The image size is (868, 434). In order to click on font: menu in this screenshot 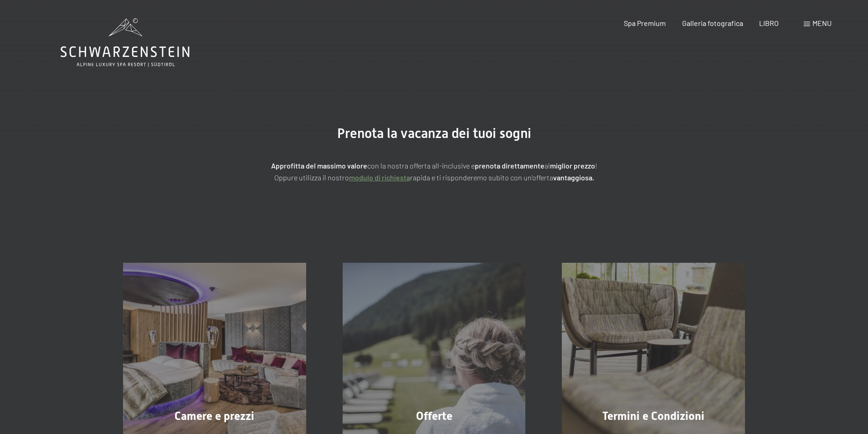, I will do `click(823, 23)`.